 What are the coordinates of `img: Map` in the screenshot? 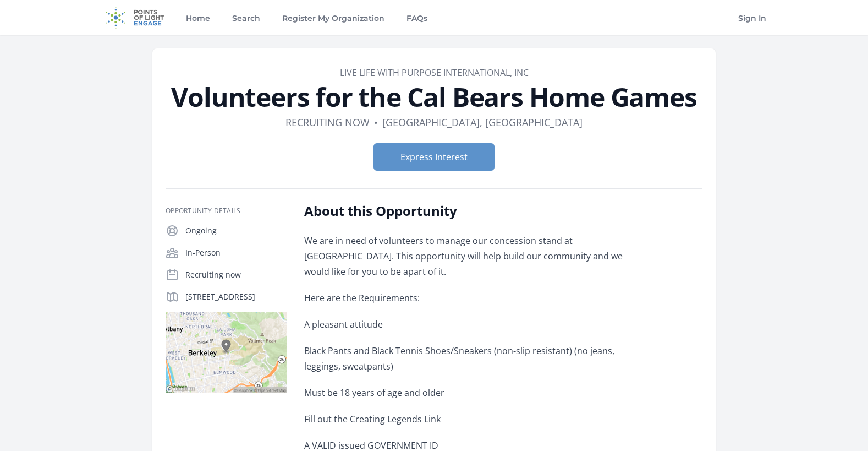 It's located at (226, 352).